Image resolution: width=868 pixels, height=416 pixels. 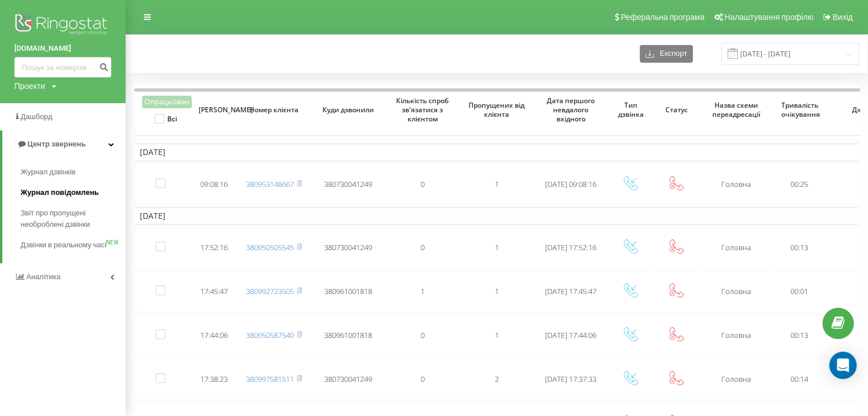 What do you see at coordinates (842, 17) in the screenshot?
I see `span: Вихід` at bounding box center [842, 17].